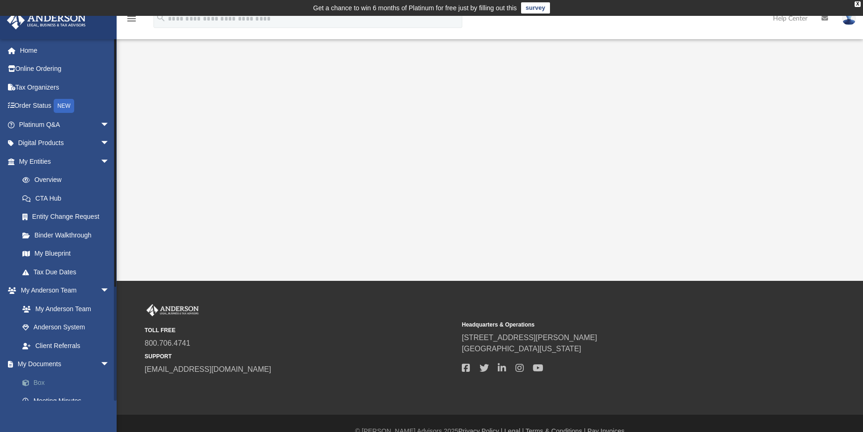  Describe the element at coordinates (131, 19) in the screenshot. I see `i: menu` at that location.